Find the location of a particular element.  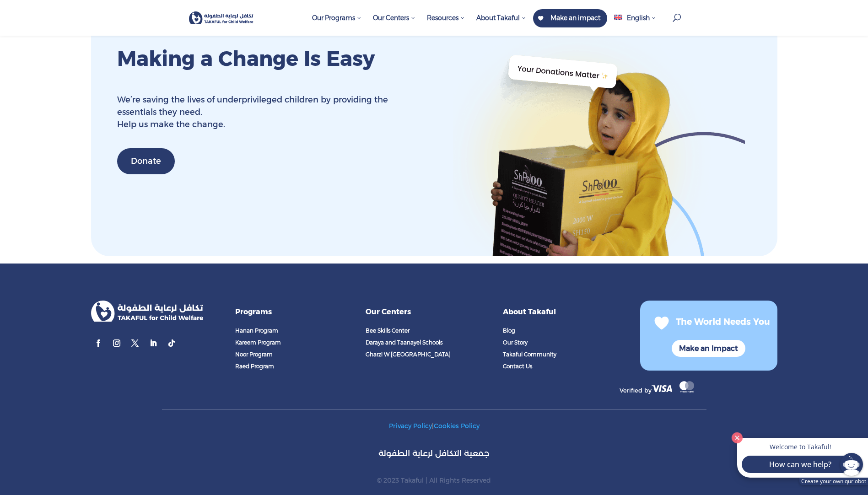

a: Takaful Community is located at coordinates (571, 354).